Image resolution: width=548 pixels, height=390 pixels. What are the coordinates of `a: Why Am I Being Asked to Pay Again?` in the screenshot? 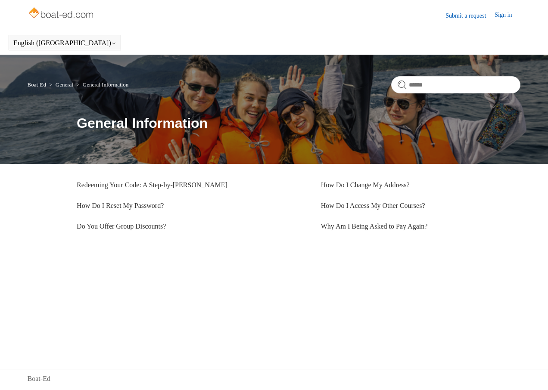 It's located at (374, 226).